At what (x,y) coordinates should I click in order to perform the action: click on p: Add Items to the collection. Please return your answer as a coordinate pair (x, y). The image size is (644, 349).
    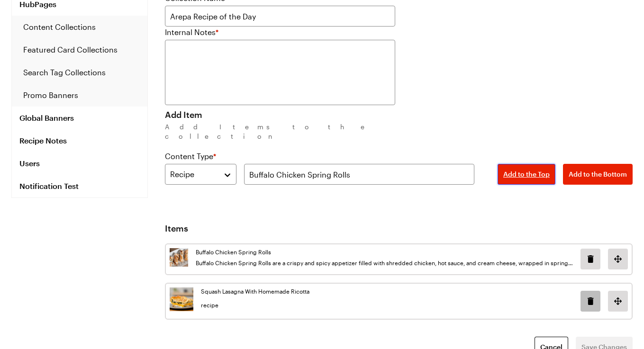
    Looking at the image, I should click on (320, 132).